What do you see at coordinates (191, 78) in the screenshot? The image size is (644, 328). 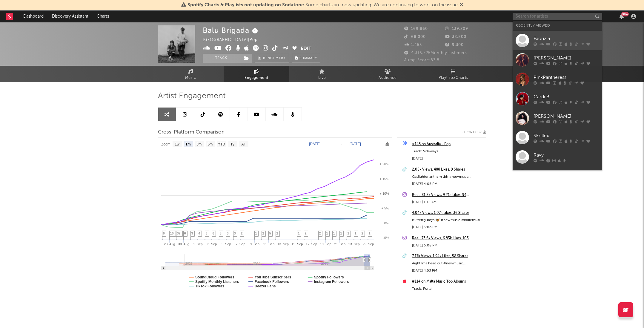 I see `span: Music` at bounding box center [191, 78].